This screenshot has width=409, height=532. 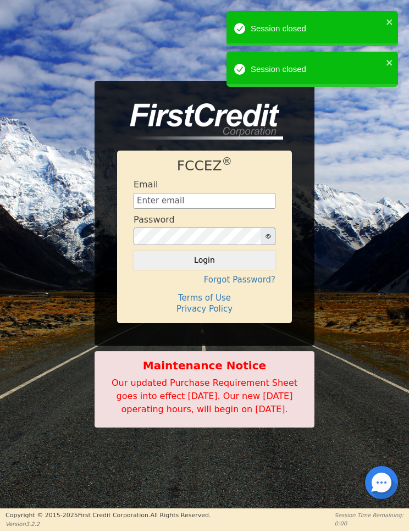 What do you see at coordinates (146, 184) in the screenshot?
I see `h4: Email` at bounding box center [146, 184].